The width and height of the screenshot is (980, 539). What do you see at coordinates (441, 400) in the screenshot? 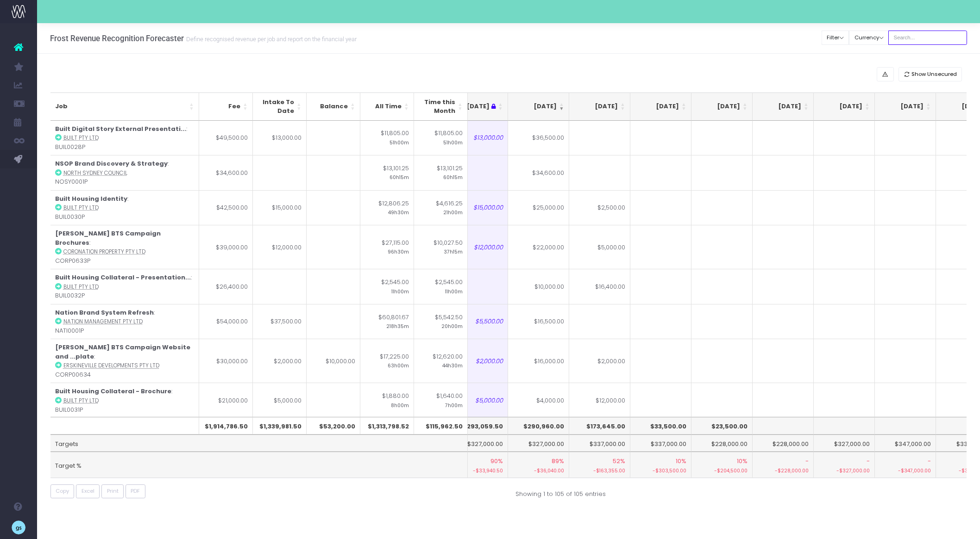
I see `td: $1,640.00` at bounding box center [441, 400].